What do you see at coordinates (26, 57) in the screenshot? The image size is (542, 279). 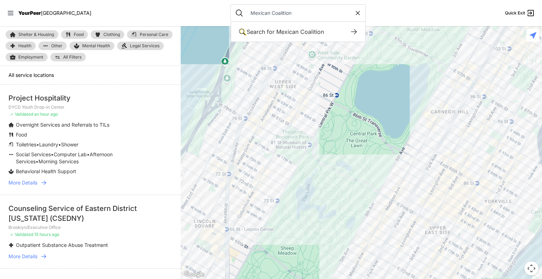 I see `a: Employment` at bounding box center [26, 57].